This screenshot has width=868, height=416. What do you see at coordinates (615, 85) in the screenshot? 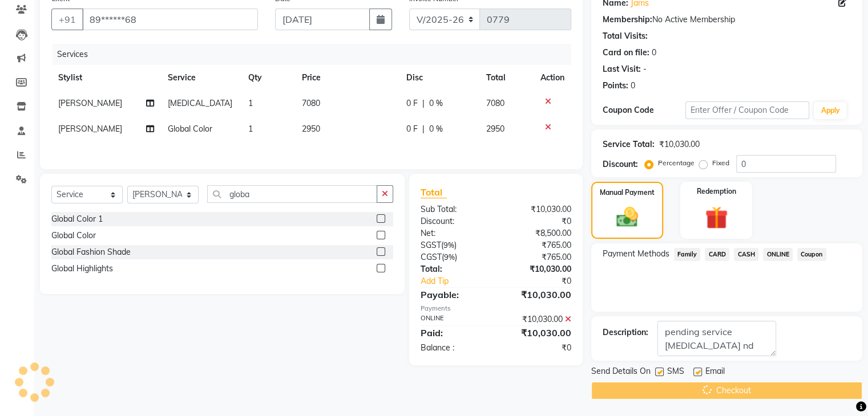
I see `div: Points:` at bounding box center [615, 85].